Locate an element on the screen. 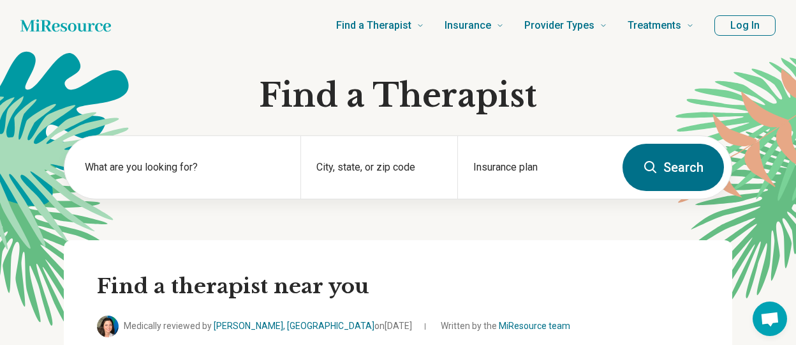  h2: Find a therapist near you is located at coordinates (398, 287).